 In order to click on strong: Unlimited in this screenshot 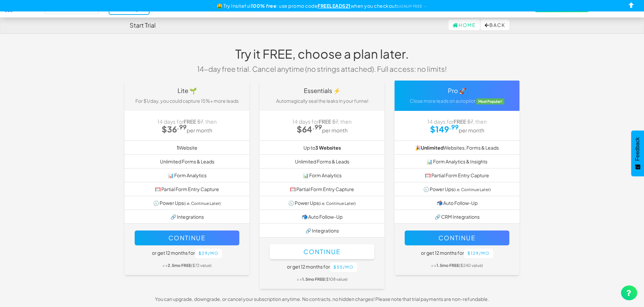, I will do `click(432, 148)`.